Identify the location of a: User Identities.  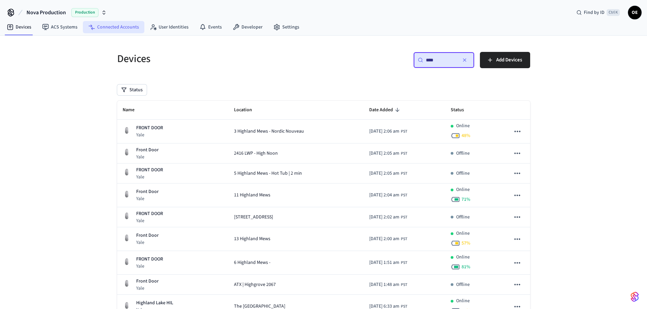
(169, 27).